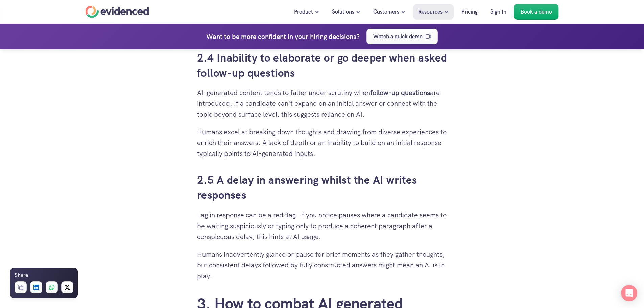  What do you see at coordinates (430, 12) in the screenshot?
I see `p: Resources` at bounding box center [430, 12].